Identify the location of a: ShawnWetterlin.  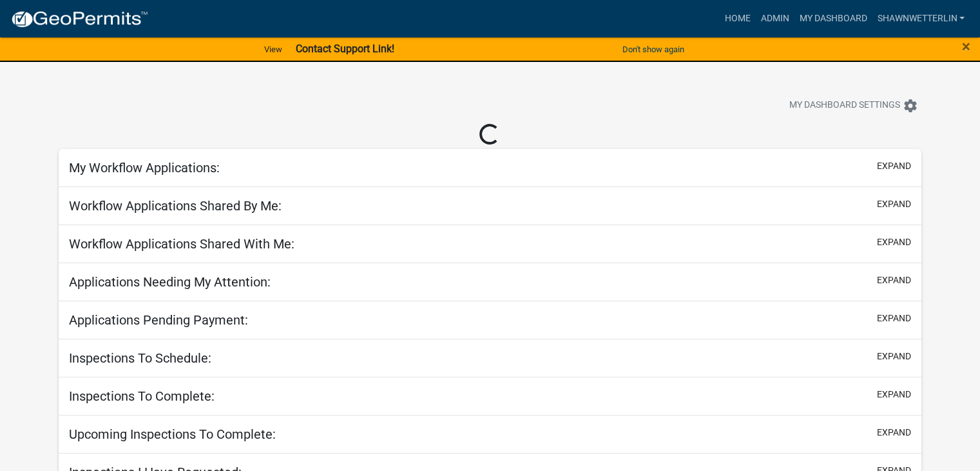
(921, 19).